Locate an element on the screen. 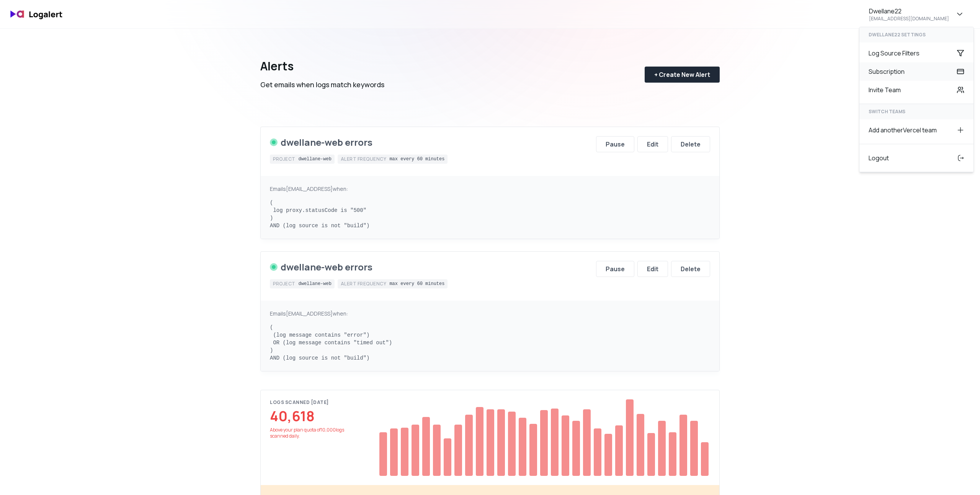  button: + Create New Alert is located at coordinates (682, 74).